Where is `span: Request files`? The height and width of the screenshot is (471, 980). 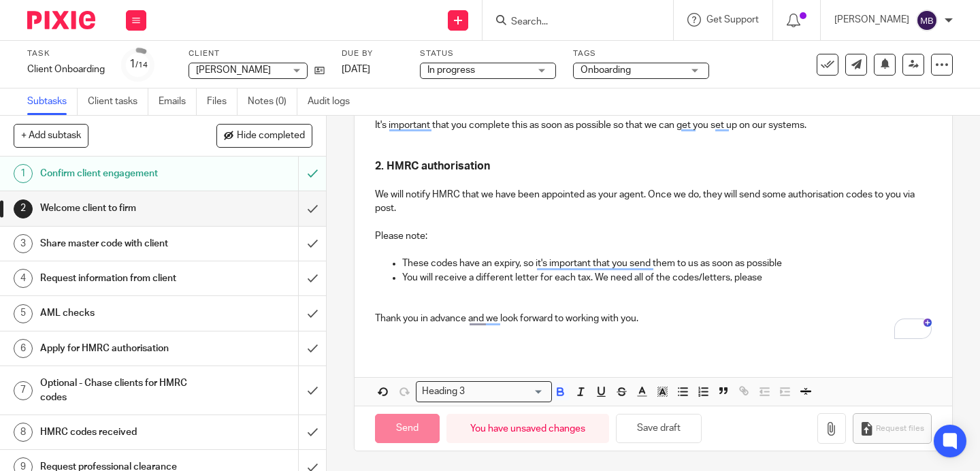
span: Request files is located at coordinates (900, 428).